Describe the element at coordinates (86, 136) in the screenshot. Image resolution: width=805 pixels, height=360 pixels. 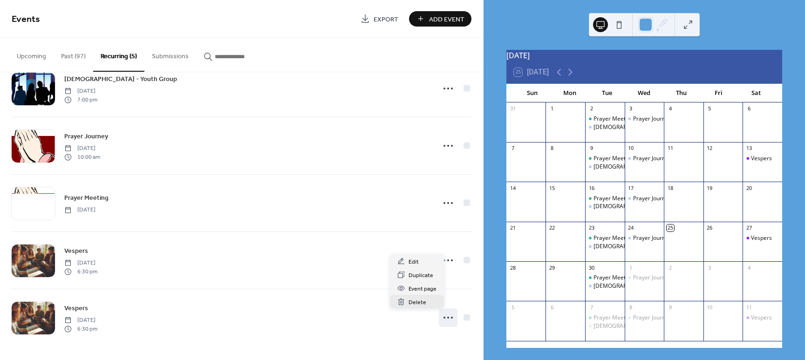
I see `a: Prayer Journey` at that location.